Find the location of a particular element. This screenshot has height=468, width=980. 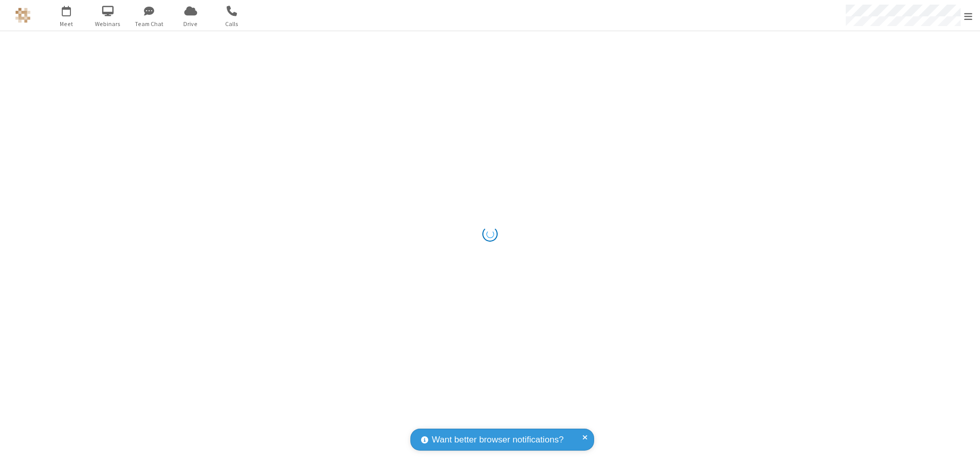

img: QA Selenium DO NOT DELETE OR CHANGE is located at coordinates (23, 15).